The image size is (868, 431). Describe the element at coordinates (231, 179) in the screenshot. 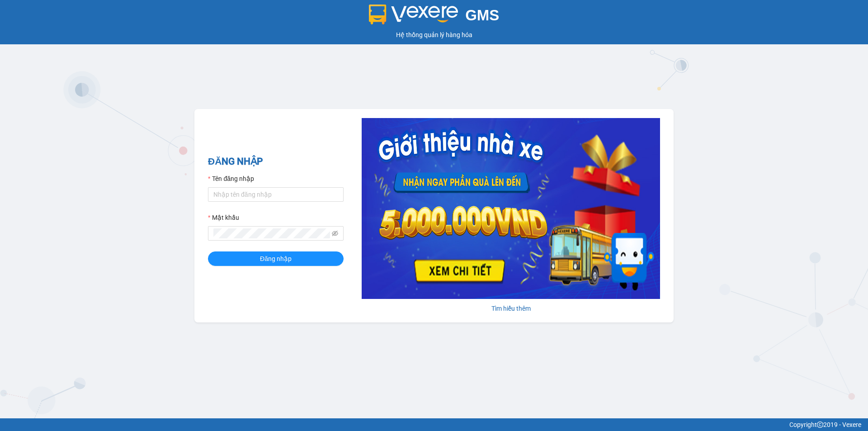

I see `label: Tên đăng nhập` at that location.